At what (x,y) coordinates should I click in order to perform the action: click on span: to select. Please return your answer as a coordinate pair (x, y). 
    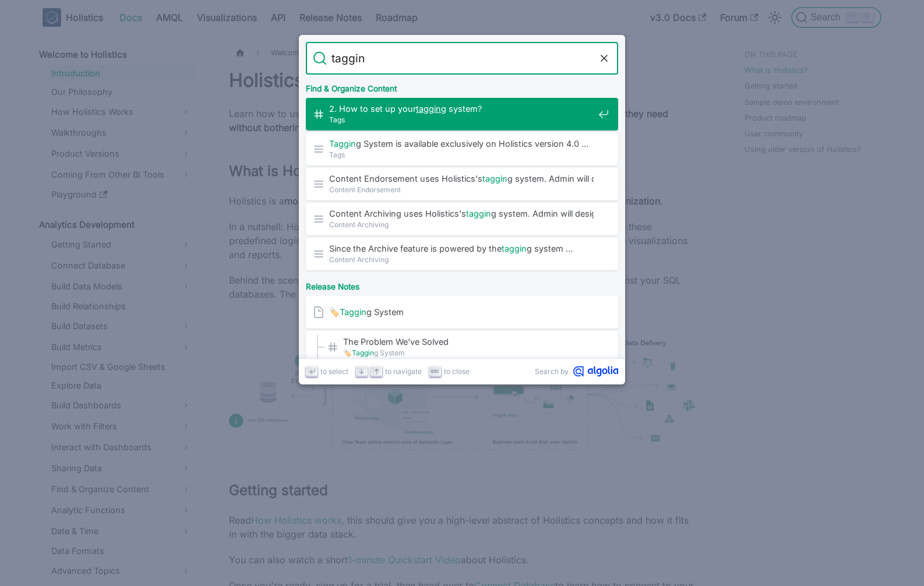
    Looking at the image, I should click on (335, 371).